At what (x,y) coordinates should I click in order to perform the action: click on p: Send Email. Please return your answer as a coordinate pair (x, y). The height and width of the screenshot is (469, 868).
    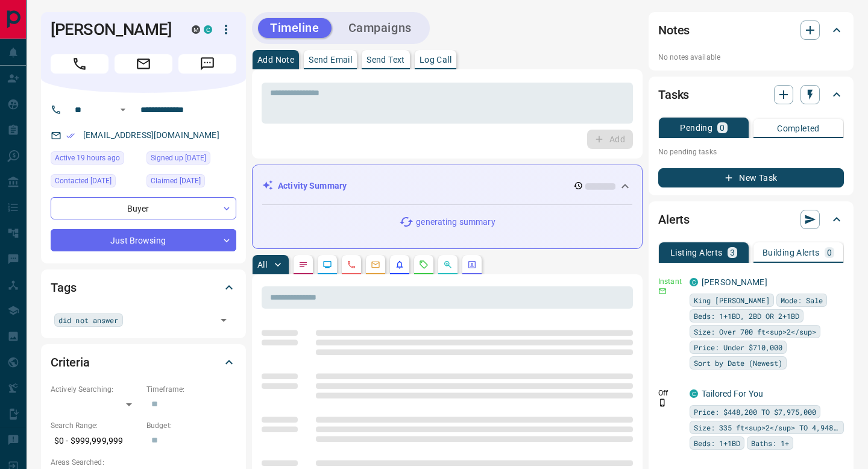
    Looking at the image, I should click on (331, 60).